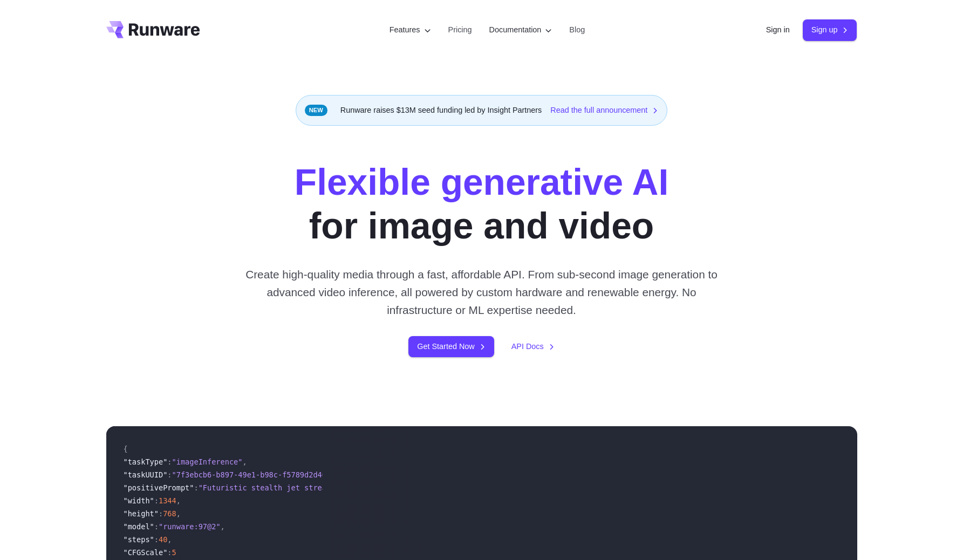 This screenshot has height=560, width=963. Describe the element at coordinates (153, 30) in the screenshot. I see `a: Go to /` at that location.